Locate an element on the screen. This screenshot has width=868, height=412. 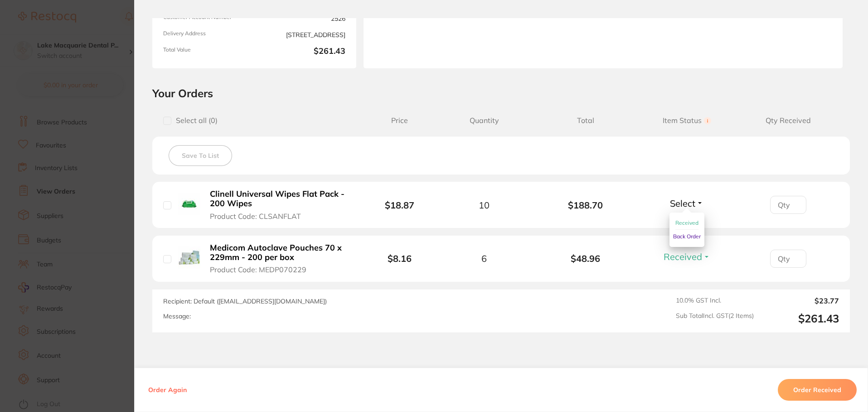
span: Total Value is located at coordinates (207, 52).